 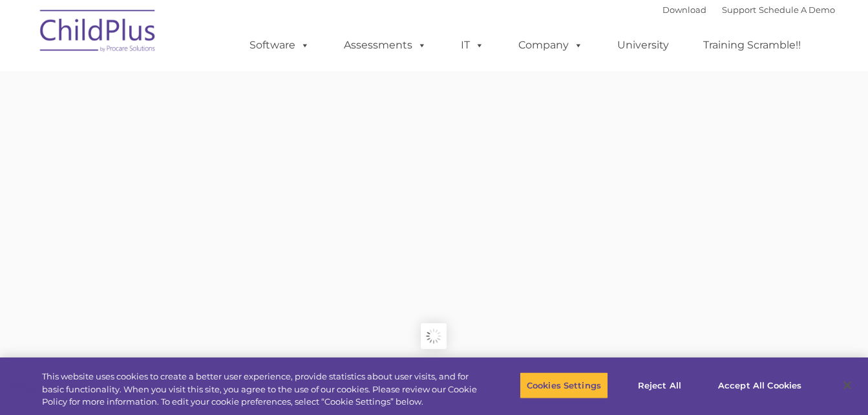 What do you see at coordinates (797, 10) in the screenshot?
I see `a: Schedule A Demo` at bounding box center [797, 10].